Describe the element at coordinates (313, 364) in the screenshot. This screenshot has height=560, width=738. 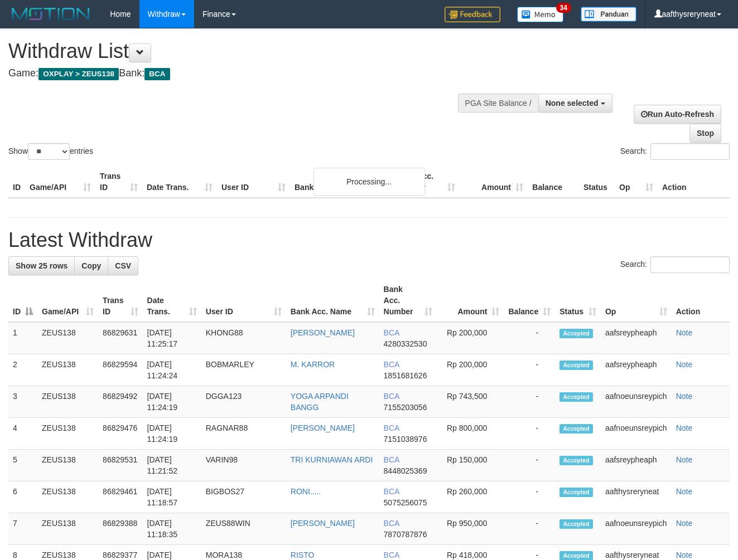
I see `a: M. KARROR` at that location.